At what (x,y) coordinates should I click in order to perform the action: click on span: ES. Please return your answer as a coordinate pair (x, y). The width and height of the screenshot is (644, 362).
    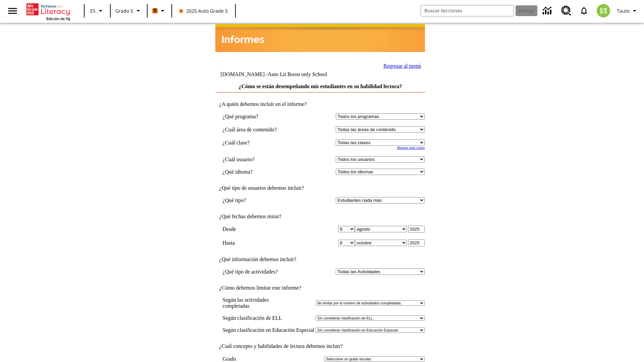
    Looking at the image, I should click on (93, 11).